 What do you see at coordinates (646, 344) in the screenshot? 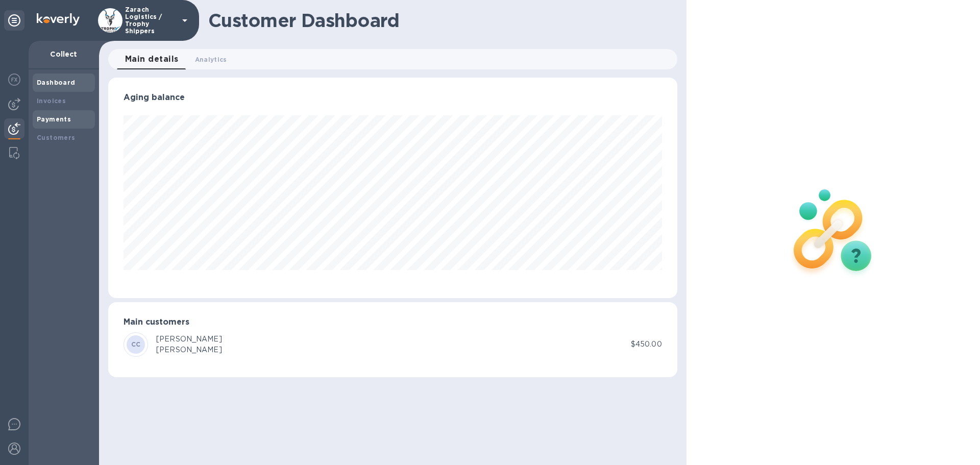
I see `p: $450.00` at bounding box center [646, 344].